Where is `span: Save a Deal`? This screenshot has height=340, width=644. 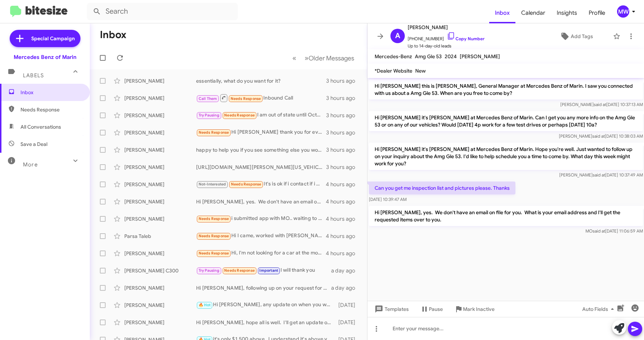 span: Save a Deal is located at coordinates (34, 144).